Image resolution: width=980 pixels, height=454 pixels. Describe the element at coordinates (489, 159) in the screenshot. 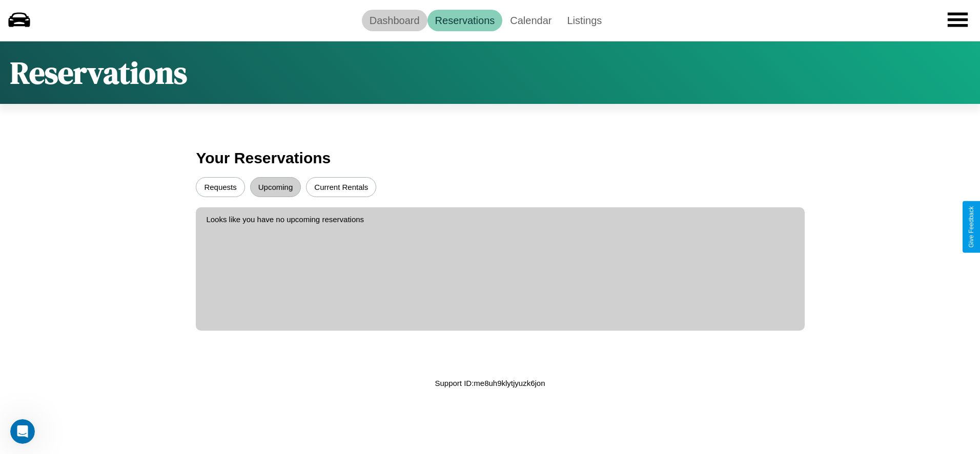

I see `h3: Your Reservations` at that location.